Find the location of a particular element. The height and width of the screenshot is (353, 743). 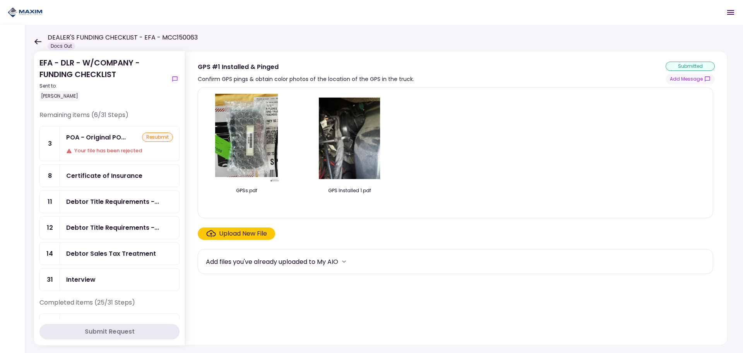

div: Completed items (25/31 Steps) is located at coordinates (110, 305).